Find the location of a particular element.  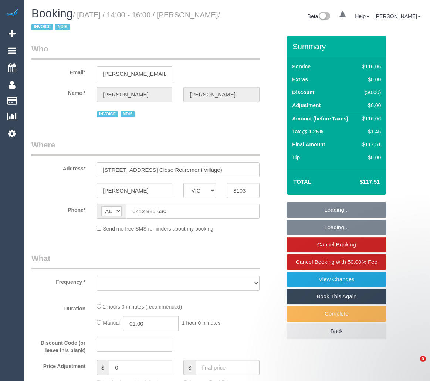

a: View Changes is located at coordinates (336, 279).